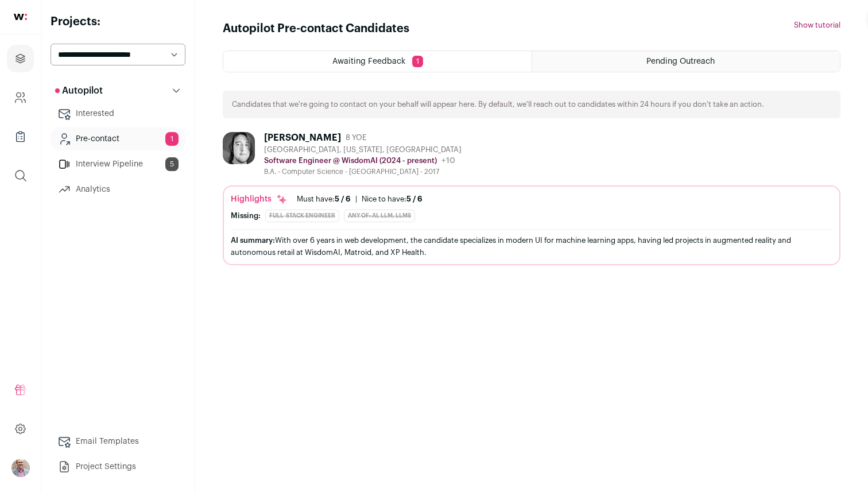 This screenshot has height=492, width=868. I want to click on div: With over 6 years in web development, the candidate specializes in modern UI for machine learning..., so click(532, 246).